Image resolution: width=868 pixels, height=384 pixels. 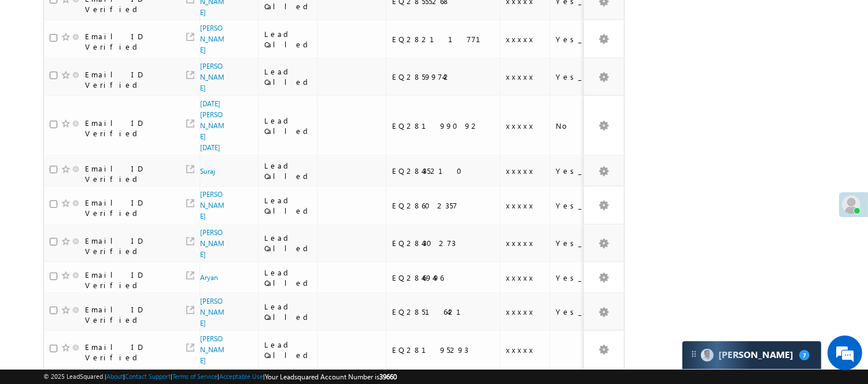 What do you see at coordinates (443, 278) in the screenshot?
I see `div: EQ28469496` at bounding box center [443, 278].